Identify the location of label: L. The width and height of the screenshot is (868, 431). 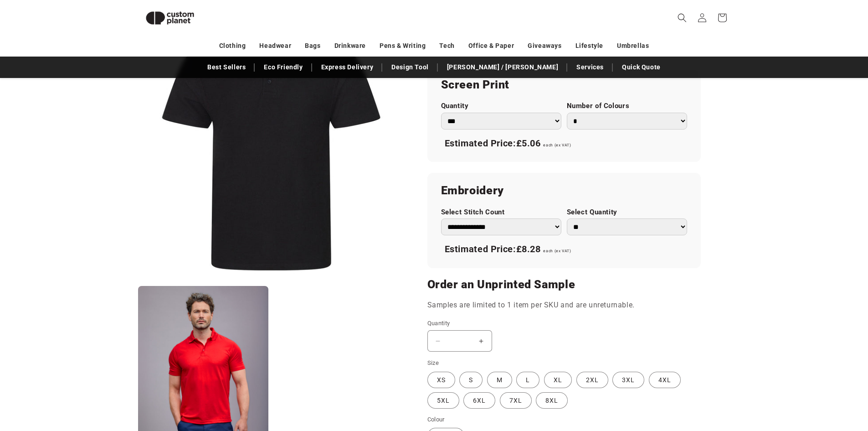
(528, 380).